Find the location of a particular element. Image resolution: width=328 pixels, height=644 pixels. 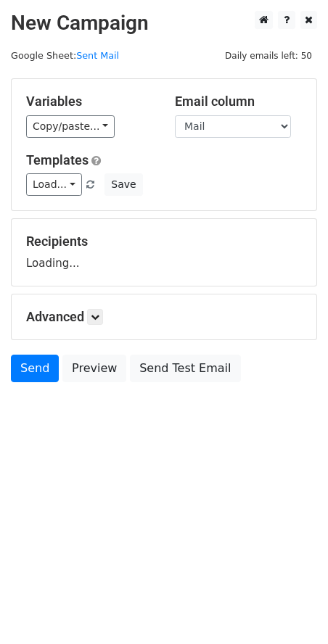

small: Google Sheet: is located at coordinates (65, 55).